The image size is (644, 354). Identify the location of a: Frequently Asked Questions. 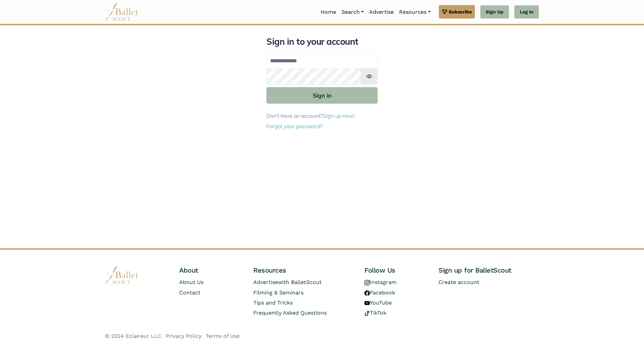
(290, 313).